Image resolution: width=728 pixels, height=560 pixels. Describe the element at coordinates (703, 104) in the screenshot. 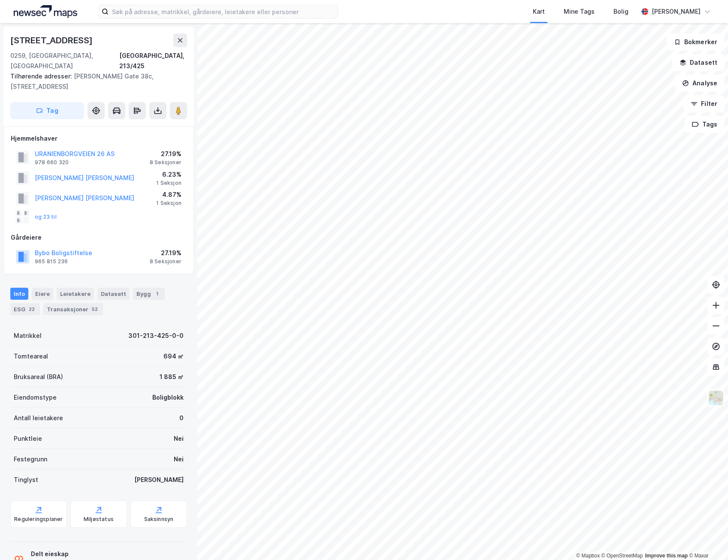

I see `button: Filter` at that location.